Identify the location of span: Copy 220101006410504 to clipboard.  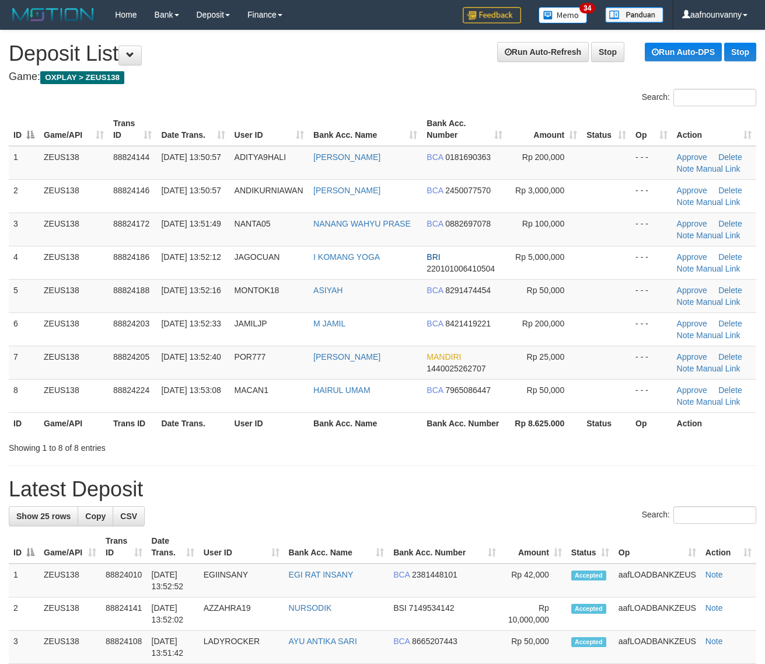
(461, 269).